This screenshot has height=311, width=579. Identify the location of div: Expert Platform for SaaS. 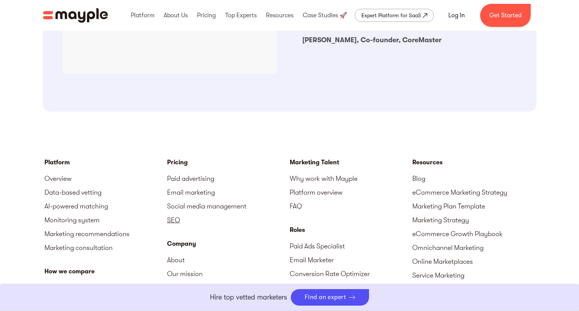
(391, 15).